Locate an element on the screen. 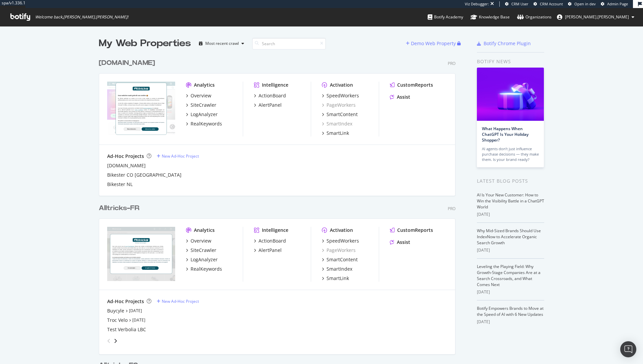 Image resolution: width=643 pixels, height=364 pixels. div: Organizations is located at coordinates (534, 17).